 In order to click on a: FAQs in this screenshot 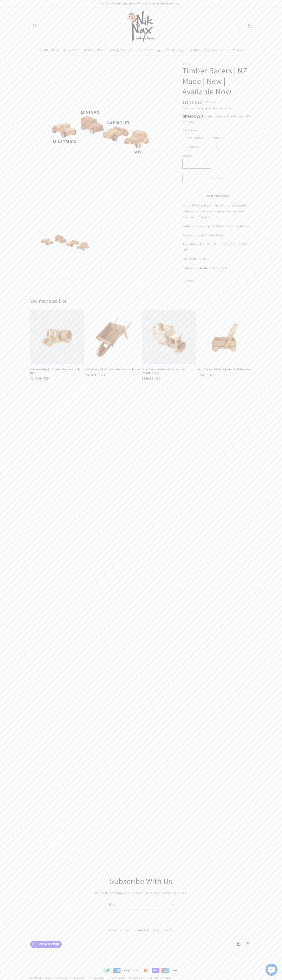, I will do `click(127, 930)`.